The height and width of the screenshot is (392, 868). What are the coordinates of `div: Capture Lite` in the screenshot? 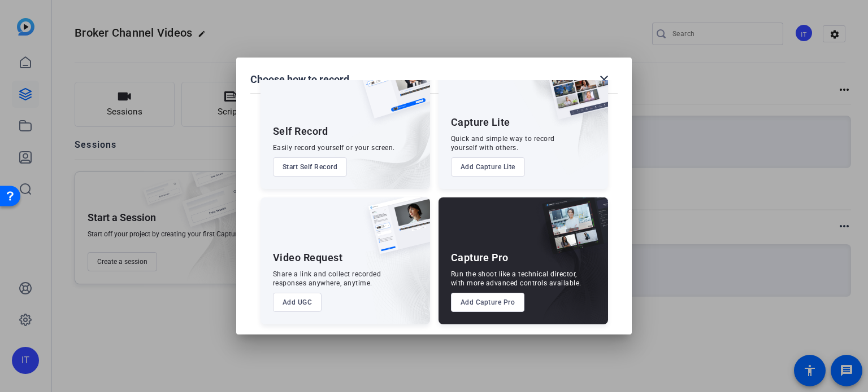 It's located at (481, 123).